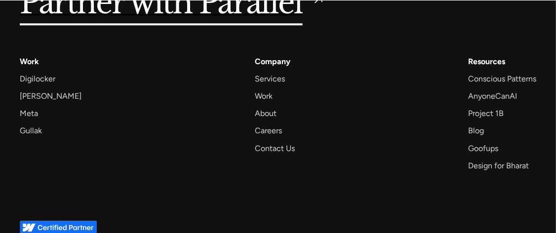  Describe the element at coordinates (492, 96) in the screenshot. I see `a: AnyoneCanAI` at that location.